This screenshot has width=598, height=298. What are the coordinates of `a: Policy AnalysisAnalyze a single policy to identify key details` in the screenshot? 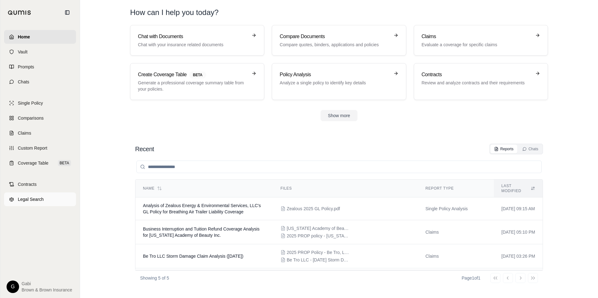 It's located at (339, 82).